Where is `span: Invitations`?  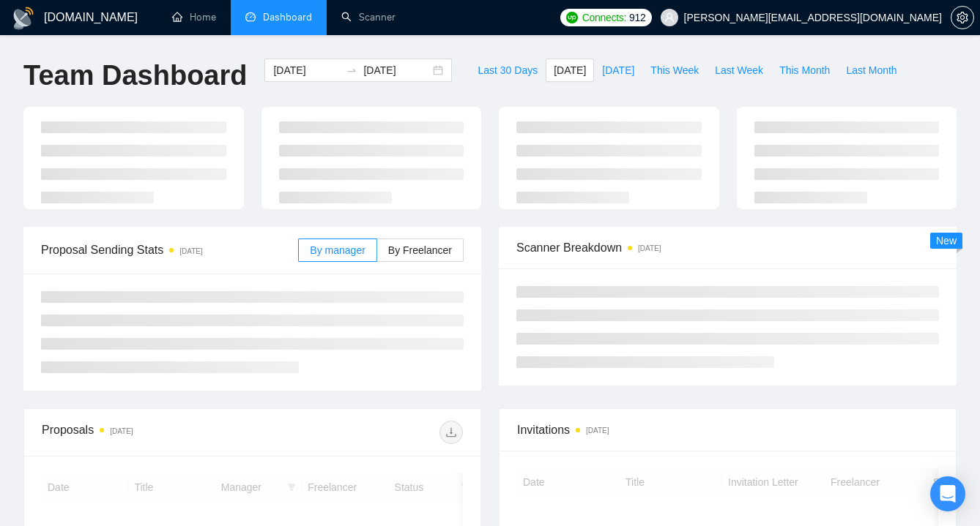
span: Invitations is located at coordinates (727, 430).